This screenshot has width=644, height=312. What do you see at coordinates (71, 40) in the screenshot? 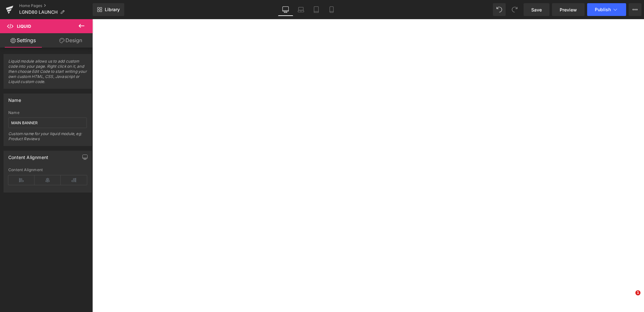
I see `a: Design` at bounding box center [71, 40].